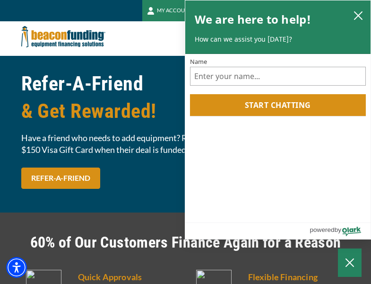  Describe the element at coordinates (350, 262) in the screenshot. I see `button: Close Chatbox` at that location.